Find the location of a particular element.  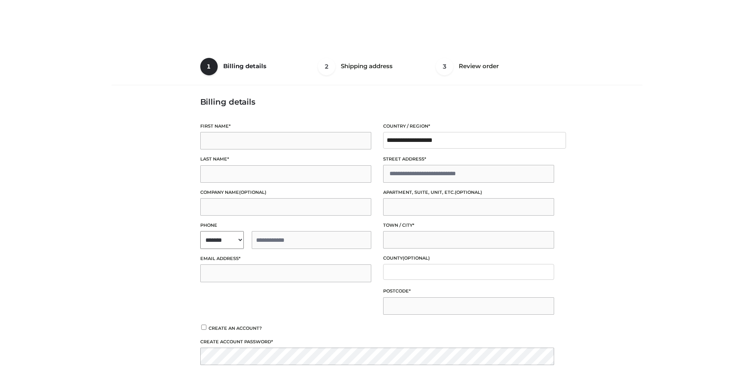

label: County is located at coordinates (469, 258).